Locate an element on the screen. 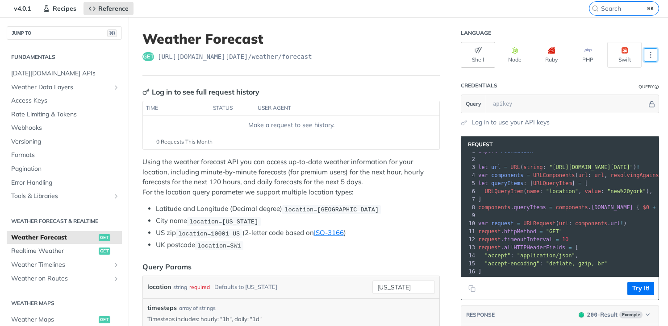 The image size is (668, 326). div: 3 is located at coordinates (469, 167).